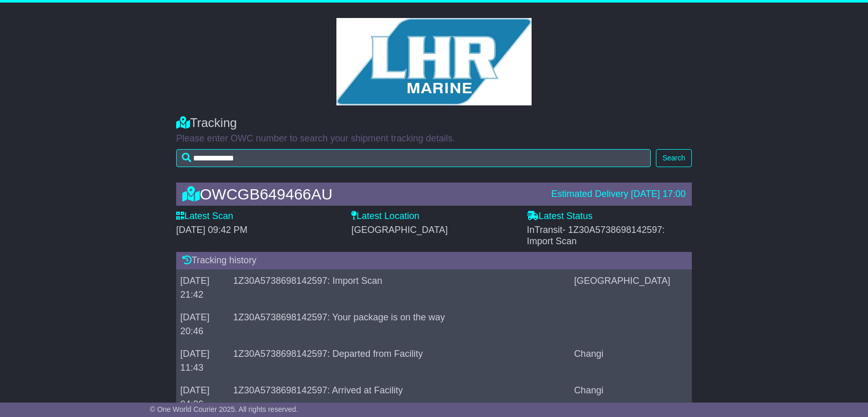 The width and height of the screenshot is (868, 417). Describe the element at coordinates (596, 236) in the screenshot. I see `span: - 1Z30A5738698142597: Import Scan` at that location.